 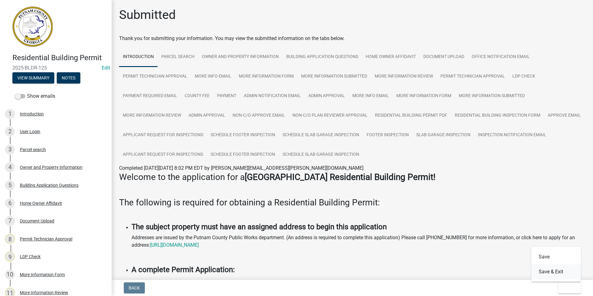 What do you see at coordinates (51, 167) in the screenshot?
I see `div: Owner and Property Information` at bounding box center [51, 167].